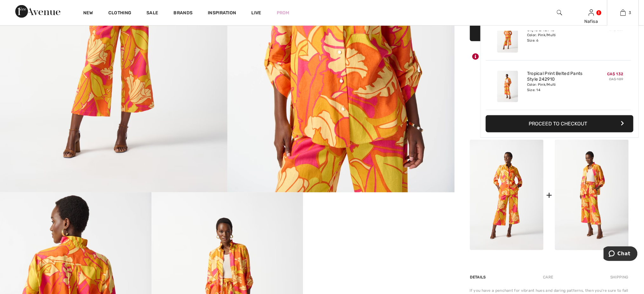 This screenshot has height=294, width=644. Describe the element at coordinates (549, 56) in the screenshot. I see `div: Clearance item. Store credit only.` at that location.